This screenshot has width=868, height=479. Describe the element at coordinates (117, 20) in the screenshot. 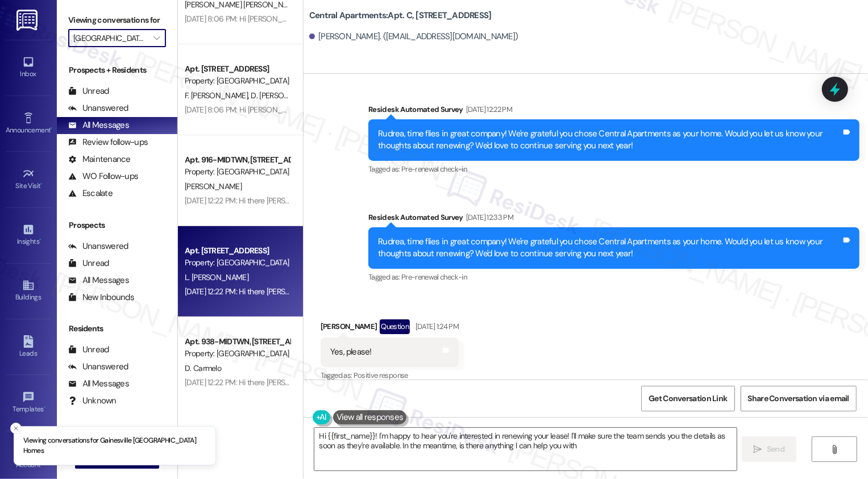

I see `label: Viewing conversations for` at that location.